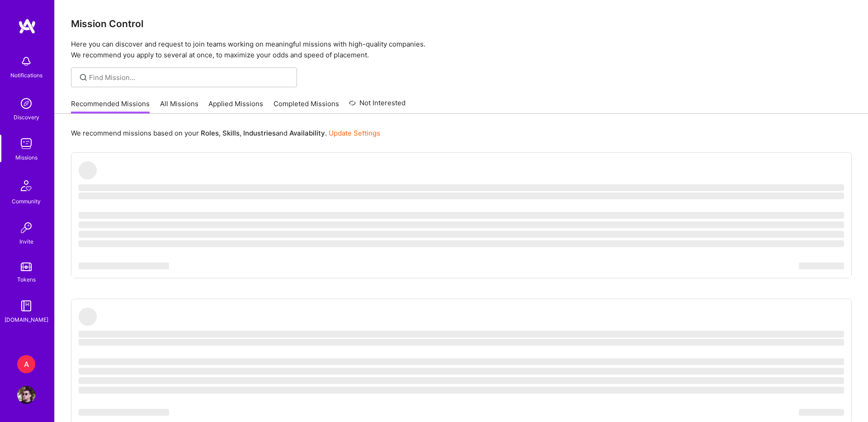 This screenshot has width=868, height=422. I want to click on div: Discovery, so click(26, 117).